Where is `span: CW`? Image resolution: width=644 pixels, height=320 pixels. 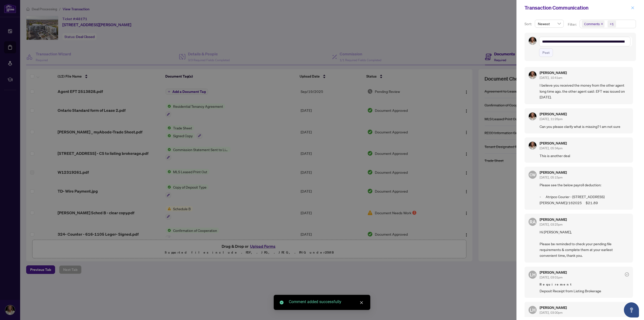 span: CW is located at coordinates (533, 175).